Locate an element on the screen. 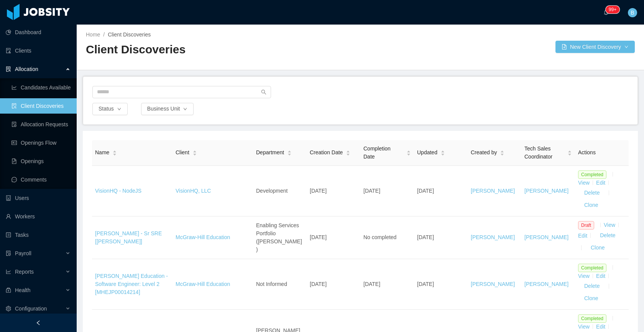 This screenshot has width=644, height=332. a: icon: idcardOpenings Flow is located at coordinates (41, 143).